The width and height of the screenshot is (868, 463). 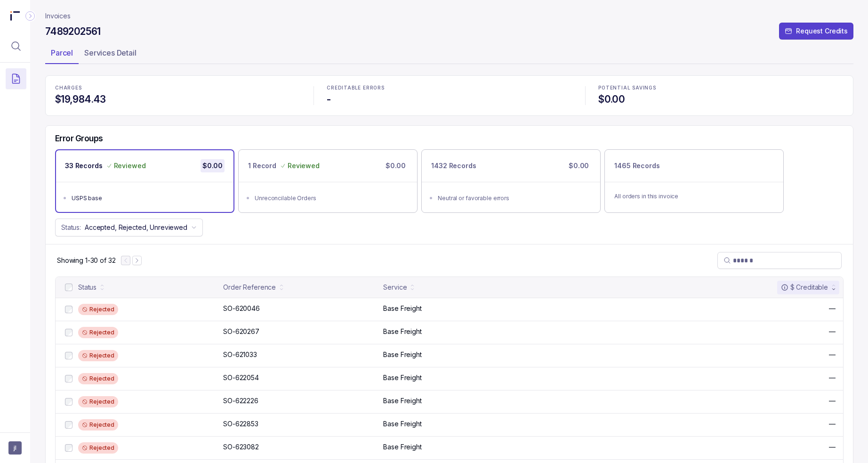 What do you see at coordinates (694, 197) in the screenshot?
I see `p: All orders in this invoice` at bounding box center [694, 197].